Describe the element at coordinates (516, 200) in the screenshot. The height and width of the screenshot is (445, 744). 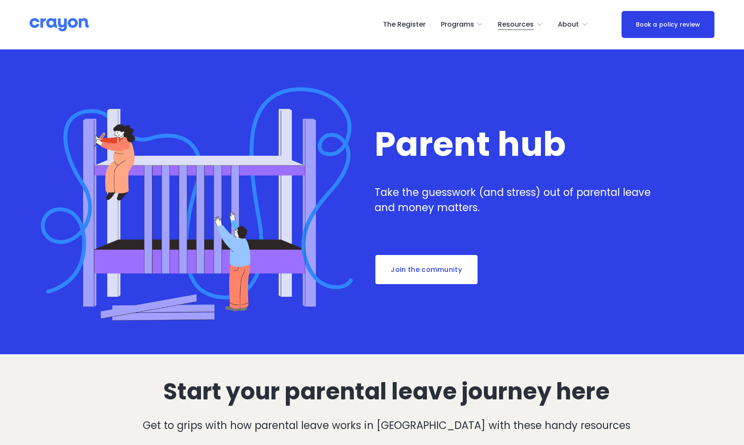
I see `p: Take the guesswork (and stress) out of parental leave and money matters.` at that location.